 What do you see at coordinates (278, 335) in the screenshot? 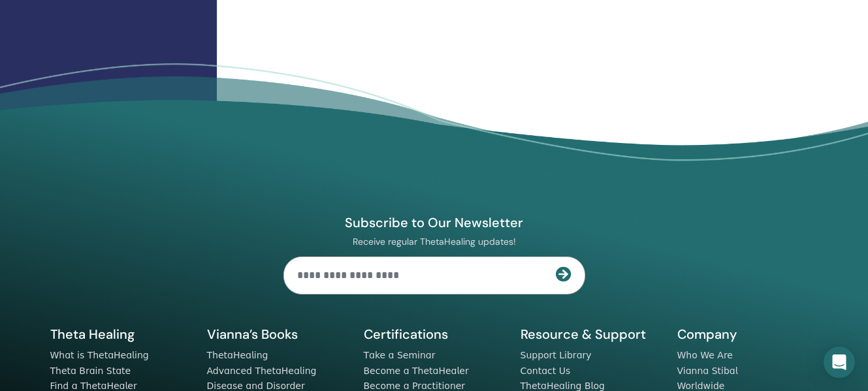
I see `h5: Vianna’s Books` at bounding box center [278, 335].